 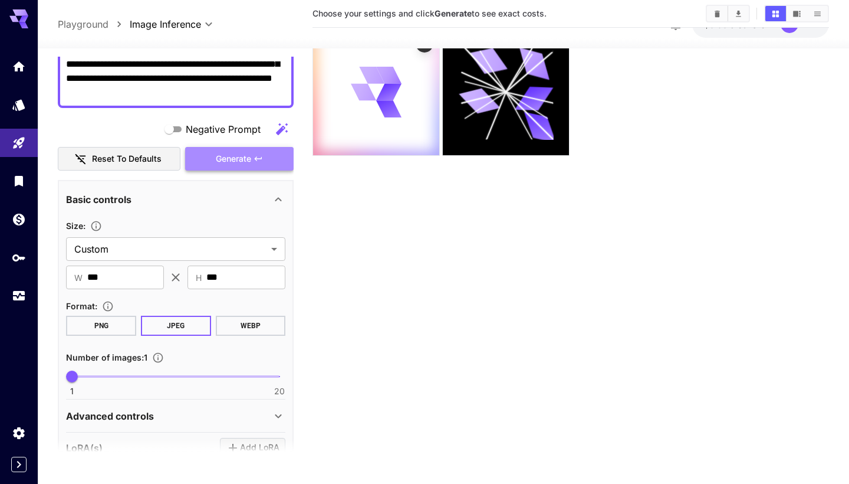 I want to click on button: Choose the file format for the output image., so click(x=108, y=306).